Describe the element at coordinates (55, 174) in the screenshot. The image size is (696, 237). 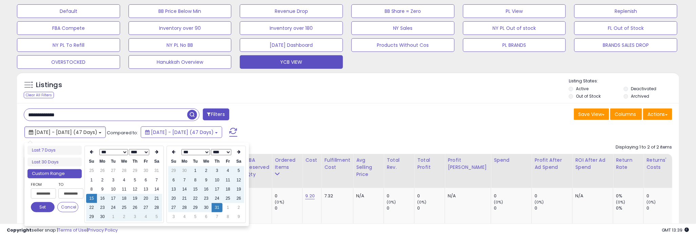
I see `li: Custom Range` at that location.